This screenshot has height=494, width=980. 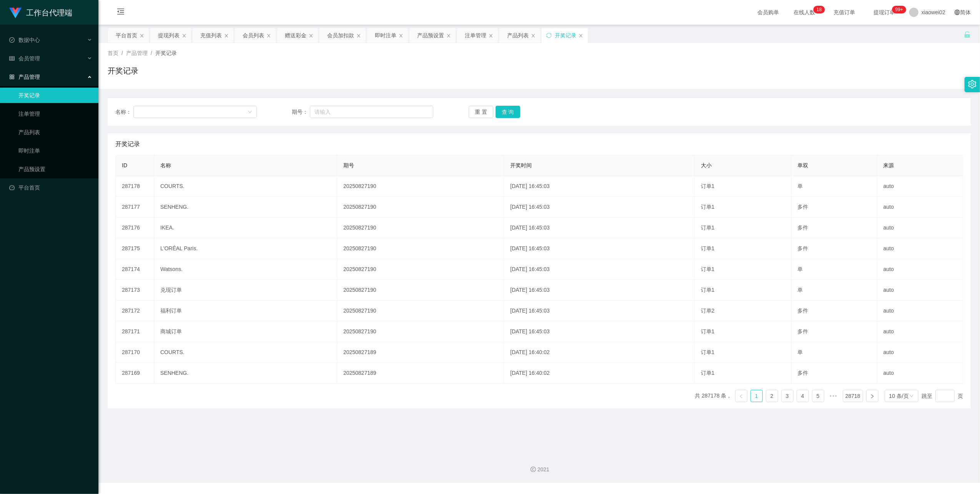 I want to click on div: 注单管理, so click(x=475, y=35).